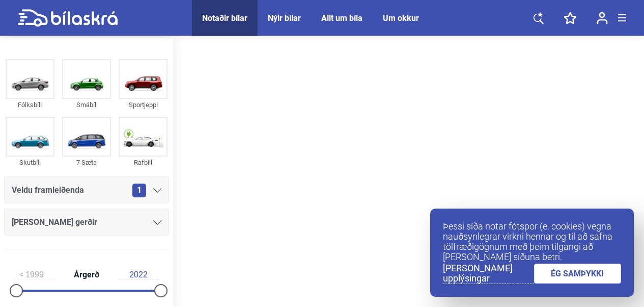 This screenshot has width=644, height=307. I want to click on div: Um okkur, so click(401, 18).